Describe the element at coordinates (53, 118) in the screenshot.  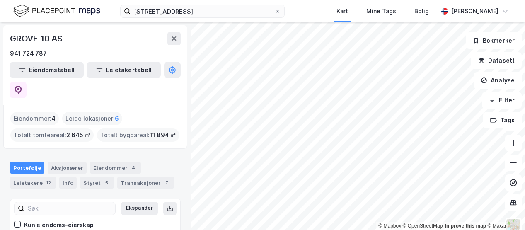
I see `span: 4` at that location.